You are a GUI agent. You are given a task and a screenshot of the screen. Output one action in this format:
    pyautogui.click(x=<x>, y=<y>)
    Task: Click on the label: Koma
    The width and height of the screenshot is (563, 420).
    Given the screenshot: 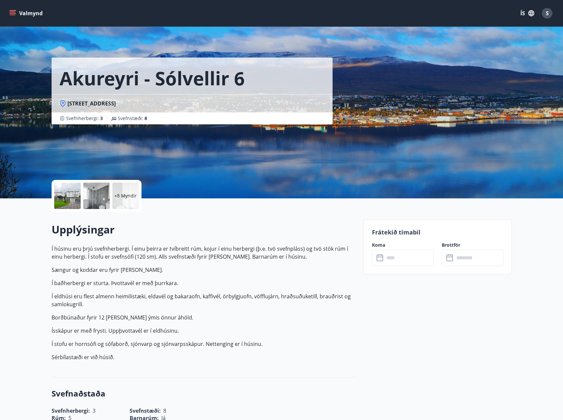 What is the action you would take?
    pyautogui.click(x=403, y=245)
    